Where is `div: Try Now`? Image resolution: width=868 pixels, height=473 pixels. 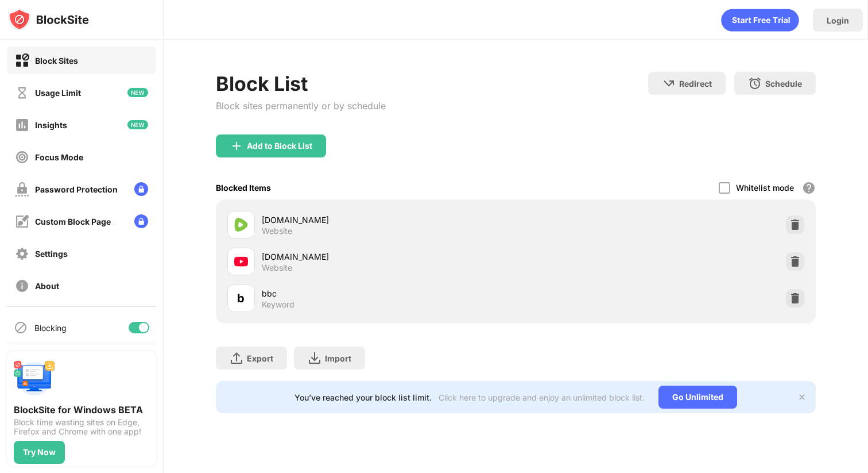 div: Try Now is located at coordinates (39, 452).